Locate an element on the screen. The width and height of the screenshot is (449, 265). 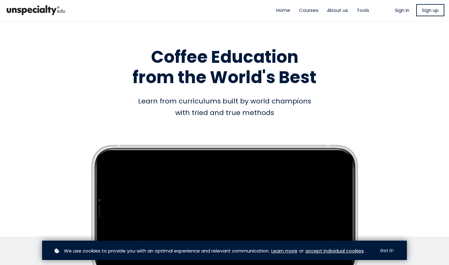
h1: Coffee Education from the World's Best is located at coordinates (225, 67).